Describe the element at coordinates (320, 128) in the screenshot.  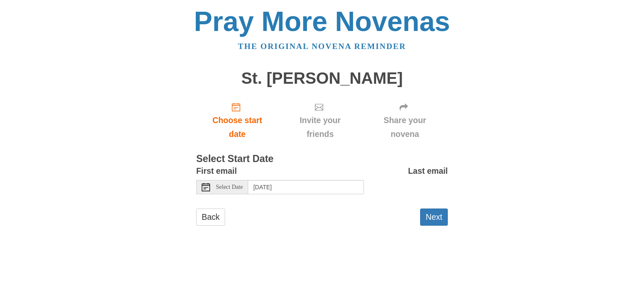
I see `span: Invite your friends` at that location.